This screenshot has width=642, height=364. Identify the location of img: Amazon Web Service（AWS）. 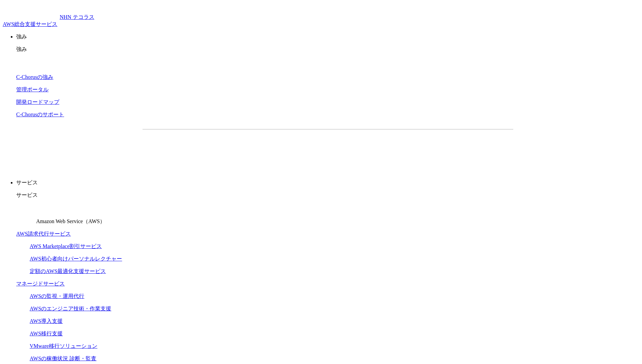
(26, 214).